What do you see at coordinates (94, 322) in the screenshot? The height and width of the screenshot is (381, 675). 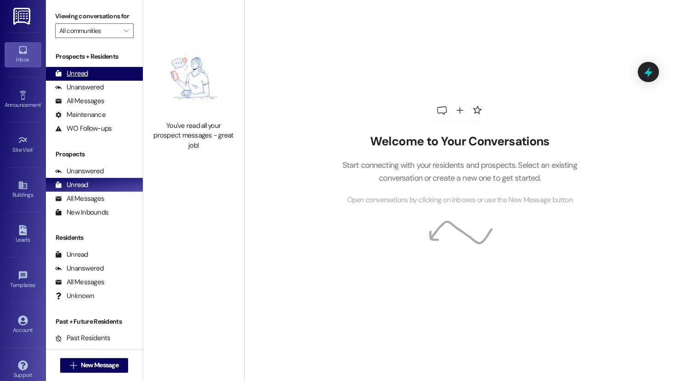 I see `div: Past + Future Residents` at bounding box center [94, 322].